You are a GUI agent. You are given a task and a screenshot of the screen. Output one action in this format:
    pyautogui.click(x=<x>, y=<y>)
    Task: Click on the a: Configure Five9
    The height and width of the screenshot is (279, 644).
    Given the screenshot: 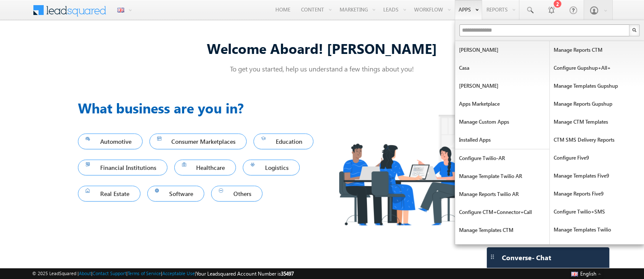 What is the action you would take?
    pyautogui.click(x=597, y=158)
    